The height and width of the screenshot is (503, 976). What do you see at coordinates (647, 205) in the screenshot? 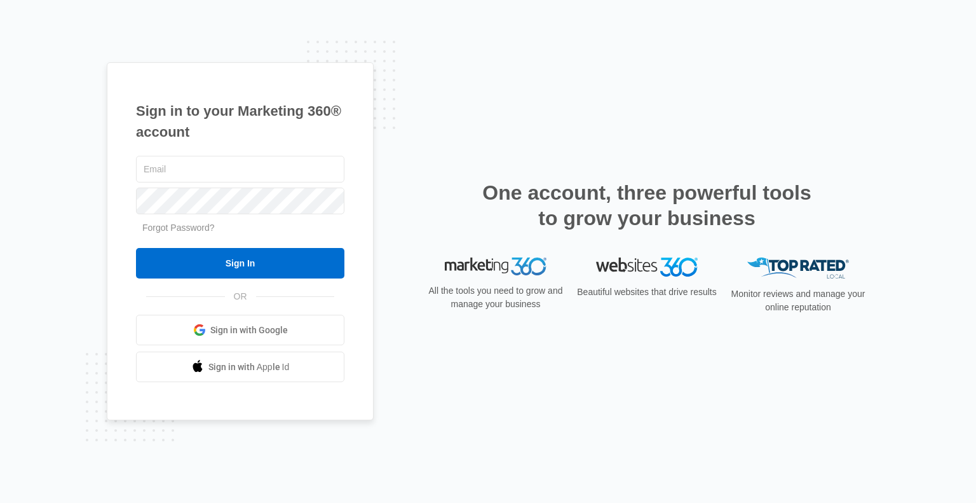
I see `h2: One account, three powerful tools to grow your business` at bounding box center [647, 205].